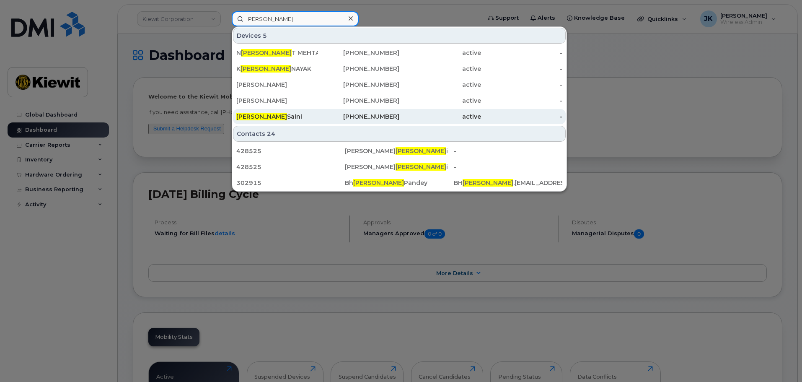  Describe the element at coordinates (277, 69) in the screenshot. I see `div: K NAYAK` at that location.